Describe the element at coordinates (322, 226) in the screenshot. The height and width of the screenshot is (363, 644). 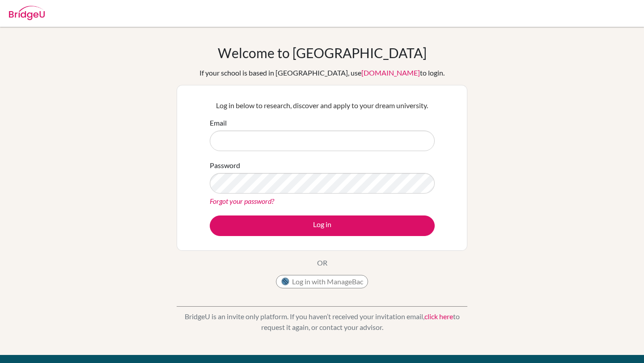
I see `button: Log in` at that location.